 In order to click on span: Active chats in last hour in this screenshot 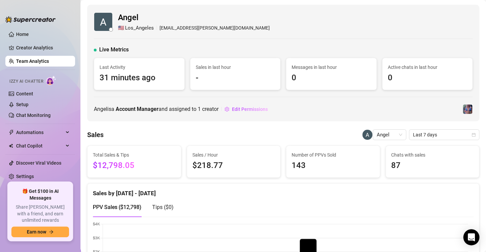, I will do `click(428, 67)`.